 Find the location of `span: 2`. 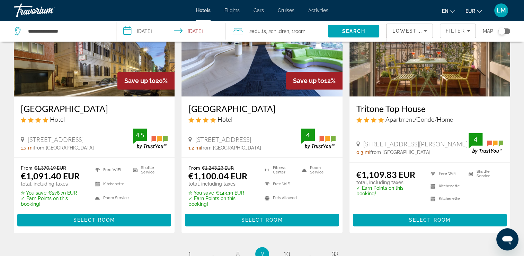

span: 2 is located at coordinates (258, 31).